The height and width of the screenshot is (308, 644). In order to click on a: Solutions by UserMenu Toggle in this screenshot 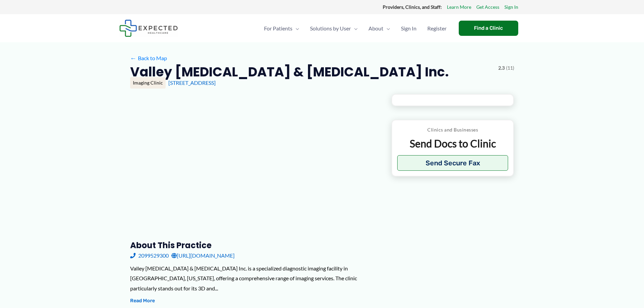, I will do `click(333, 28)`.